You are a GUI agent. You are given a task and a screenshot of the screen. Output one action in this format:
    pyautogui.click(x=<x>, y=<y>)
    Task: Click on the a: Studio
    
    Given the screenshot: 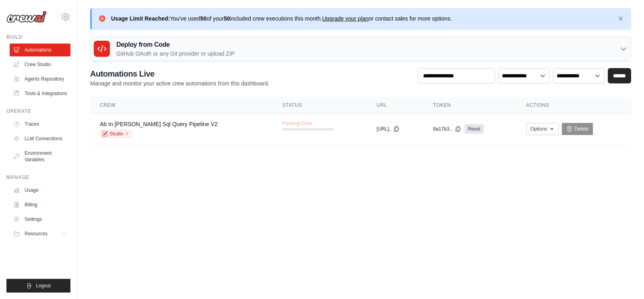 What is the action you would take?
    pyautogui.click(x=116, y=133)
    